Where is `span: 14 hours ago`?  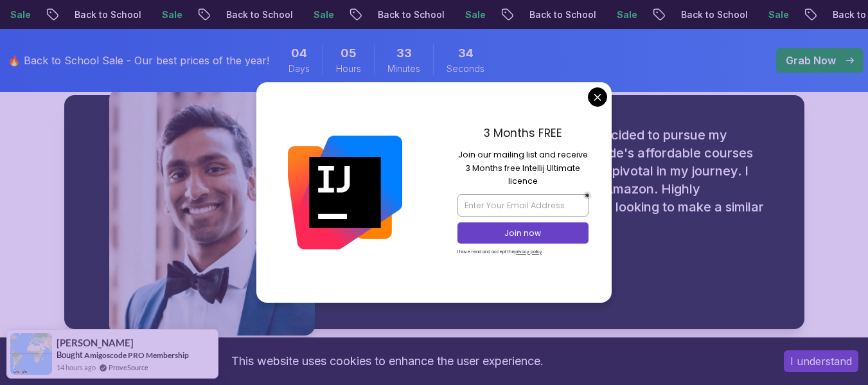
span: 14 hours ago is located at coordinates (76, 367).